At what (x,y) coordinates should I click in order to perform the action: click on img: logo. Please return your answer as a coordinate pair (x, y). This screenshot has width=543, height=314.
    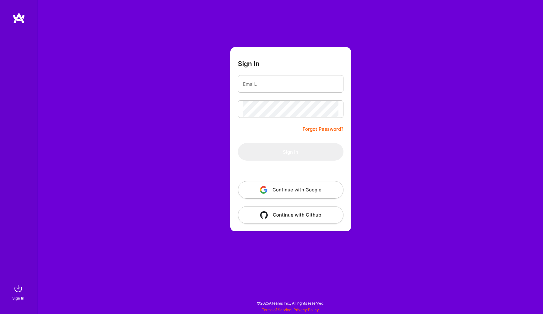
    Looking at the image, I should click on (19, 18).